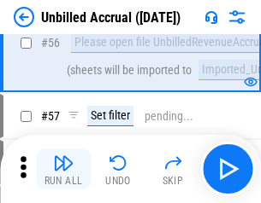 The image size is (261, 203). I want to click on button: Run All, so click(63, 169).